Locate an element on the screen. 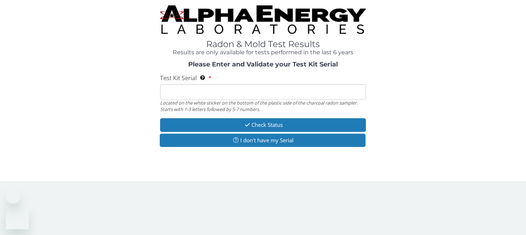 This screenshot has height=235, width=526. strong: Please Enter and Validate your Test Kit Serial is located at coordinates (263, 64).